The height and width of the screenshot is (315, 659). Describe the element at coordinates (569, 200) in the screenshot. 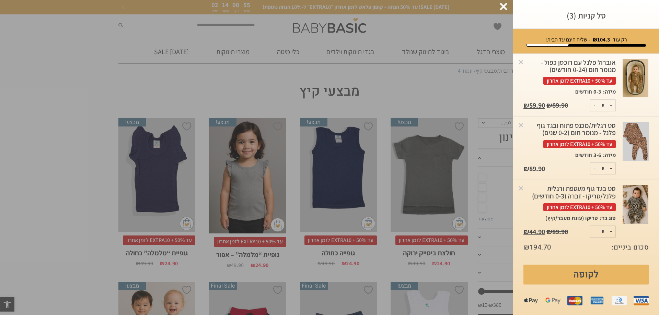

I see `a: סט בגד גוף מעטפת ורגלית פלנל/טריקו - זברה (0-3 חודשים)עד 50% + EXTRA10 לזמן אחרון` at that location.